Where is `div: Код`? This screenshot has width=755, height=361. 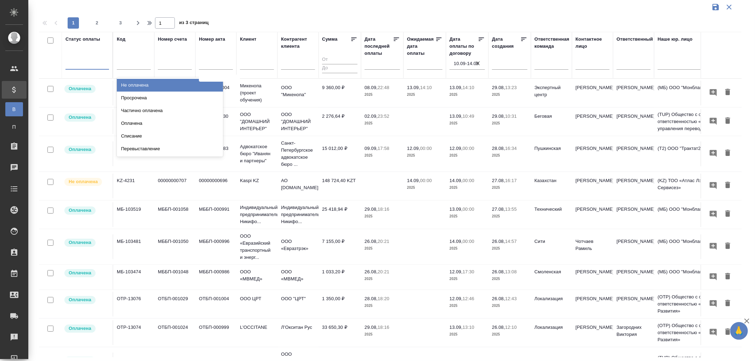 div: Код is located at coordinates (121, 39).